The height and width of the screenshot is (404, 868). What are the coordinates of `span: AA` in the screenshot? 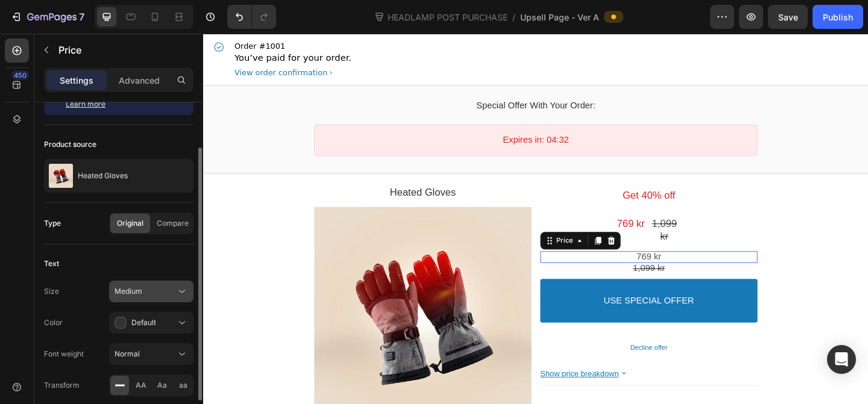 It's located at (141, 386).